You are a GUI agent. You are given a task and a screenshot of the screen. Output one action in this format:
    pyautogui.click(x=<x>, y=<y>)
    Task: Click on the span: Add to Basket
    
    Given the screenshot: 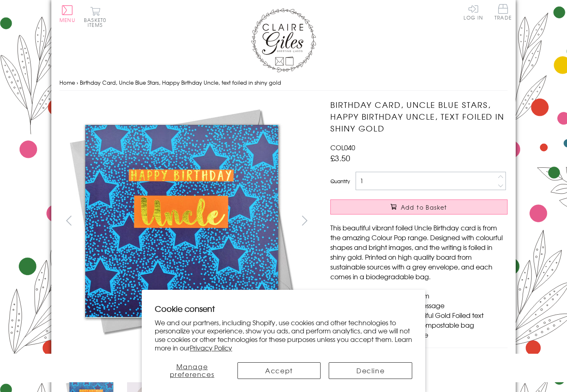 What is the action you would take?
    pyautogui.click(x=424, y=207)
    